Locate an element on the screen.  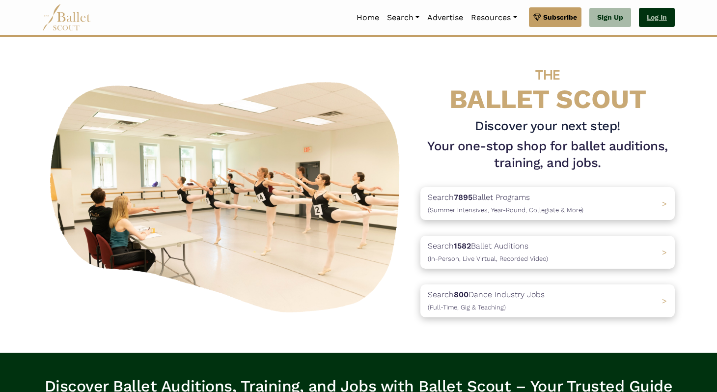
p: Search Dance Industry Jobs is located at coordinates (486, 301).